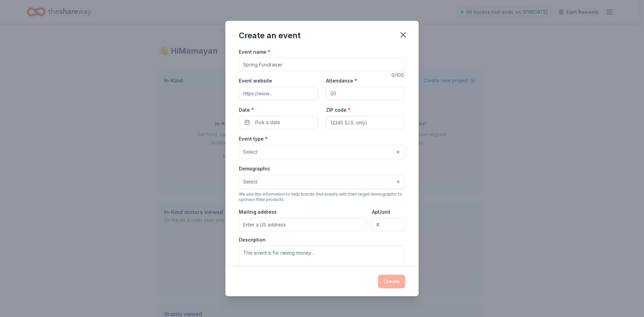 Image resolution: width=644 pixels, height=317 pixels. What do you see at coordinates (366, 122) in the screenshot?
I see `input: 12345 (U.S. only)` at bounding box center [366, 122].